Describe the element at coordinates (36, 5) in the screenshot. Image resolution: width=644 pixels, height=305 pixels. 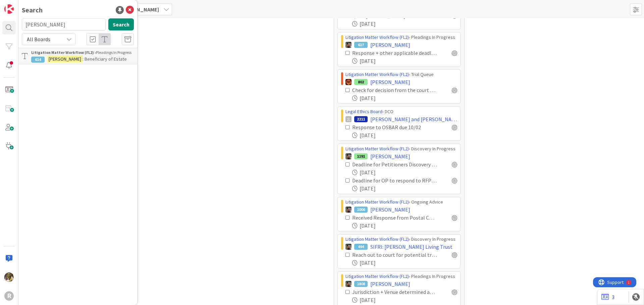
I see `div: 1` at that location.